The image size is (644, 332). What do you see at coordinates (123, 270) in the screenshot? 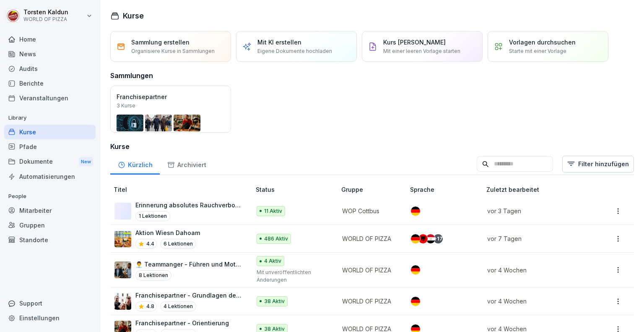
I see `img: ohhd80l18yea4i55etg45yot.png` at bounding box center [123, 270].